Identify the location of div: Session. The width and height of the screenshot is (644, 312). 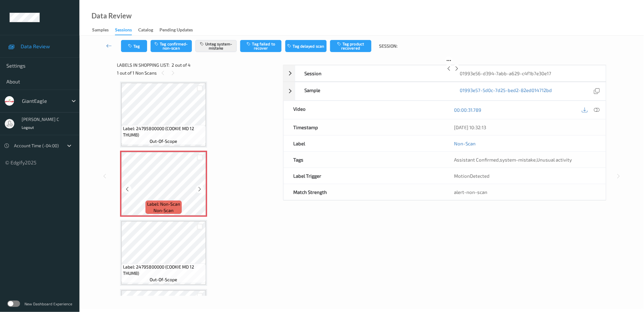
(373, 73).